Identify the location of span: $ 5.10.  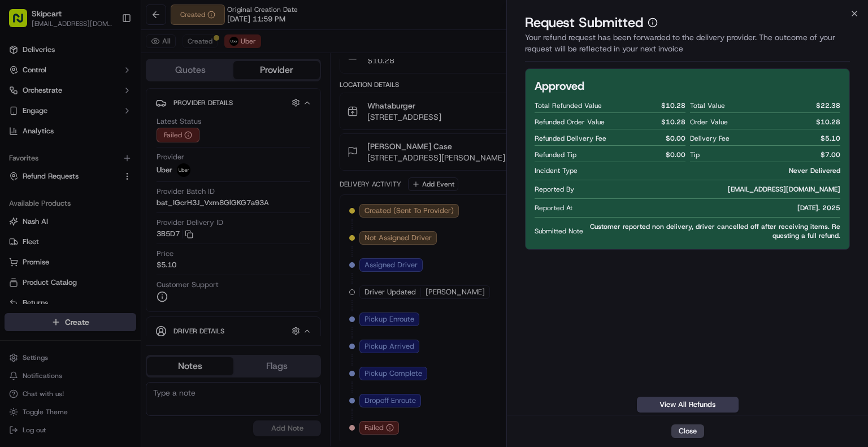
(830, 139).